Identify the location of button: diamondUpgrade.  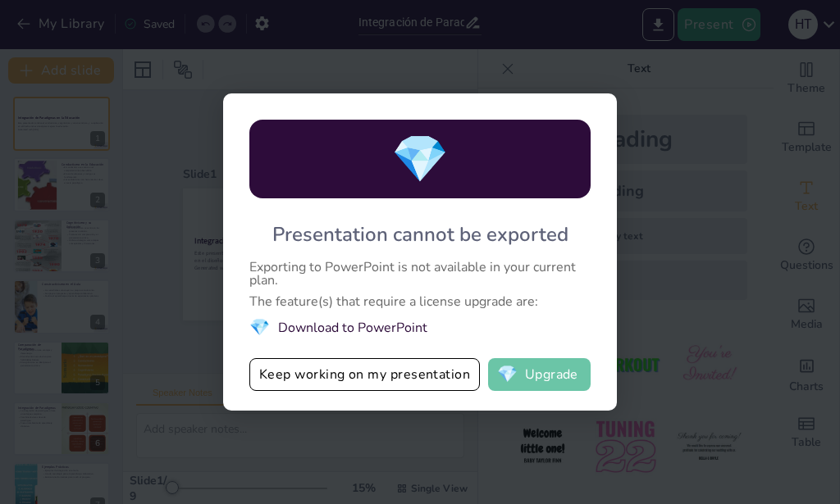
(538, 375).